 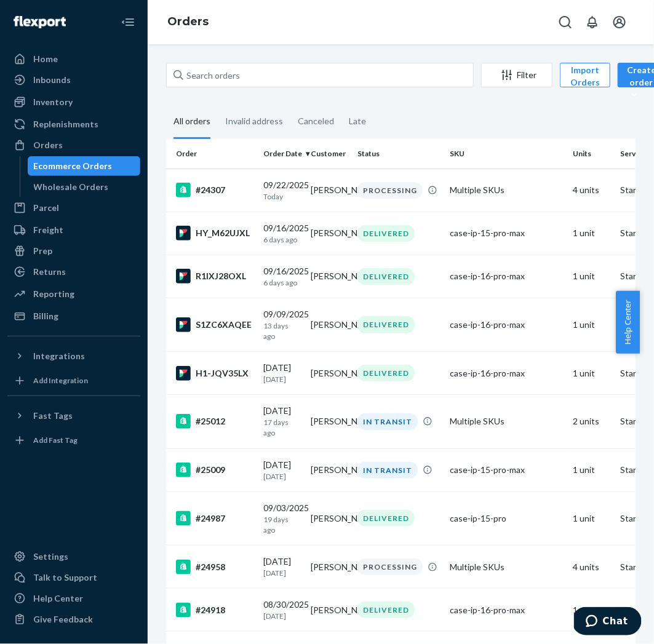 What do you see at coordinates (281, 519) in the screenshot?
I see `div: 09/03/2025` at bounding box center [281, 519].